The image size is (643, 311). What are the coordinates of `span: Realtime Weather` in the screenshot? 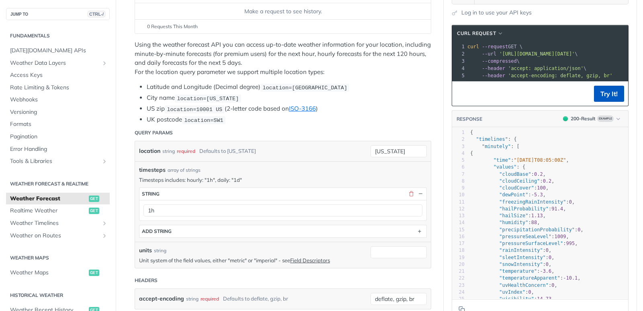 It's located at (48, 211).